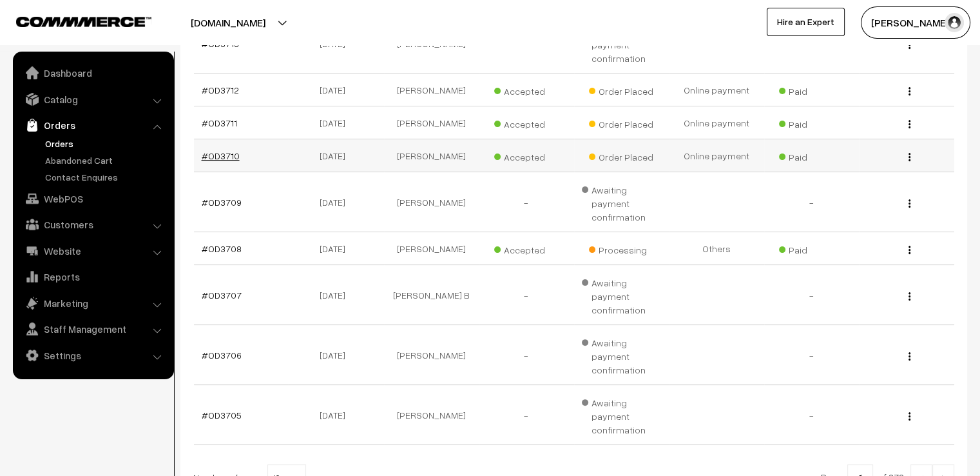  I want to click on a: Hire an Expert, so click(806, 22).